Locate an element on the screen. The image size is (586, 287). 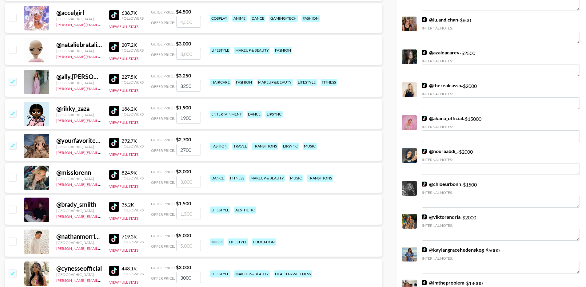
div: health & wellness is located at coordinates (293, 274).